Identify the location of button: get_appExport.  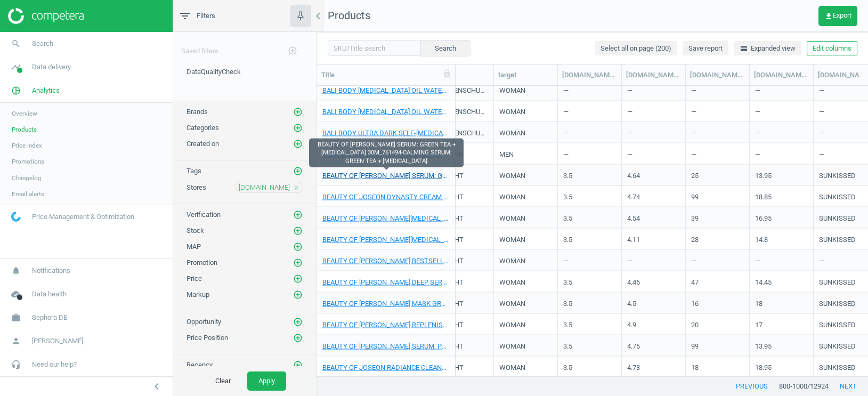
(838, 16).